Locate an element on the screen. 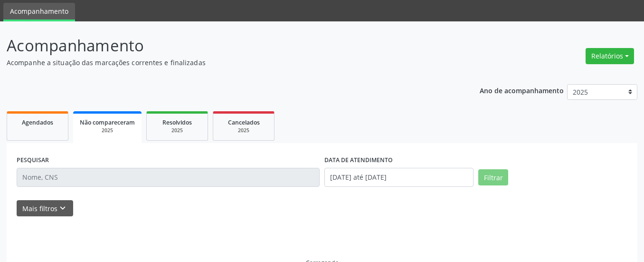 This screenshot has width=644, height=262. button: Relatórios is located at coordinates (610, 56).